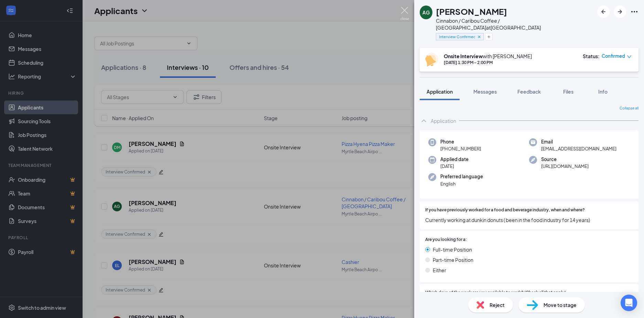 This screenshot has width=644, height=318. Describe the element at coordinates (565, 160) in the screenshot. I see `span: Source` at that location.